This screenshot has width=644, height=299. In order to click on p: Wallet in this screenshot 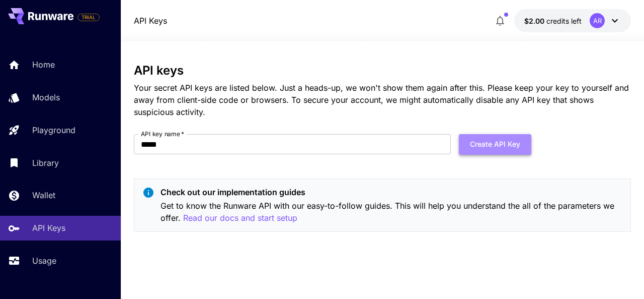, I will do `click(44, 195)`.